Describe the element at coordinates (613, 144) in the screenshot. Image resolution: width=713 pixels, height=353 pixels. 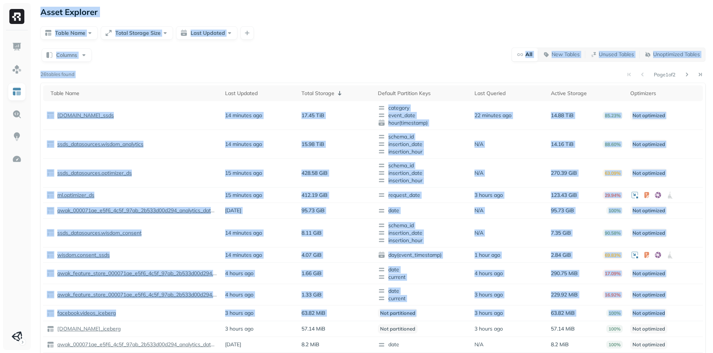
I see `p: 88.60%` at that location.